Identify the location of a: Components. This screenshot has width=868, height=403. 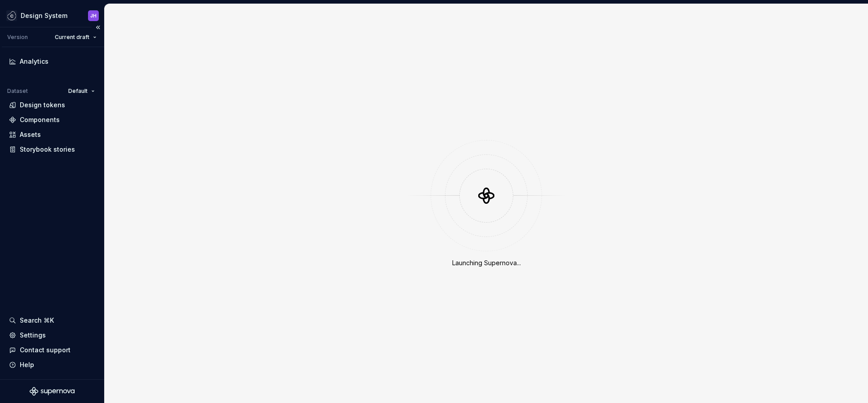
(52, 119).